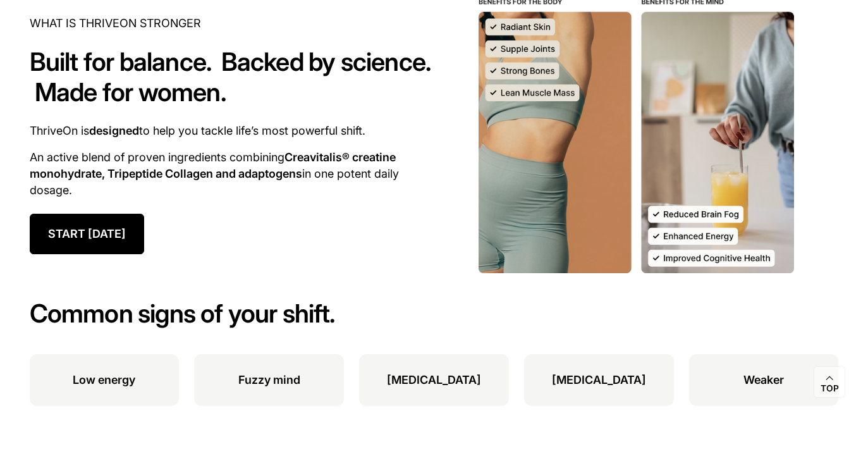 The width and height of the screenshot is (868, 461). What do you see at coordinates (434, 313) in the screenshot?
I see `h2: Common signs of your shift.` at bounding box center [434, 313].